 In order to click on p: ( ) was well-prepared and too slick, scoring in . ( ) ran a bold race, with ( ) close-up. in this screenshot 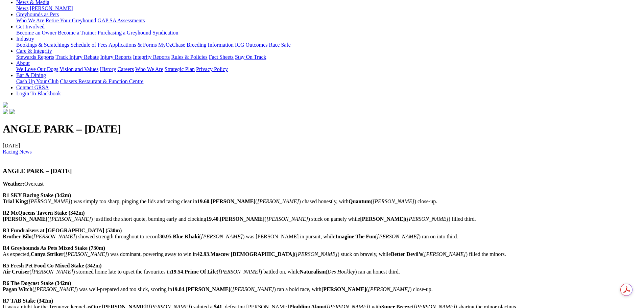, I will do `click(322, 286)`.